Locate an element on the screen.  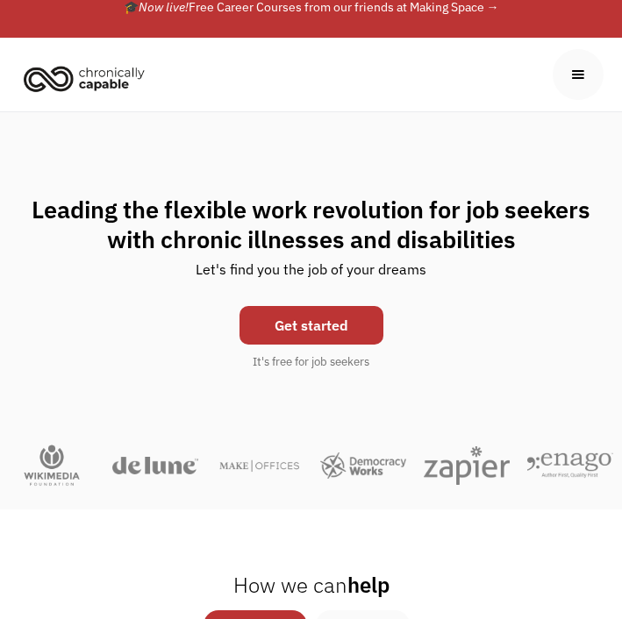
div: Let's find you the job of your dreams is located at coordinates (310, 275).